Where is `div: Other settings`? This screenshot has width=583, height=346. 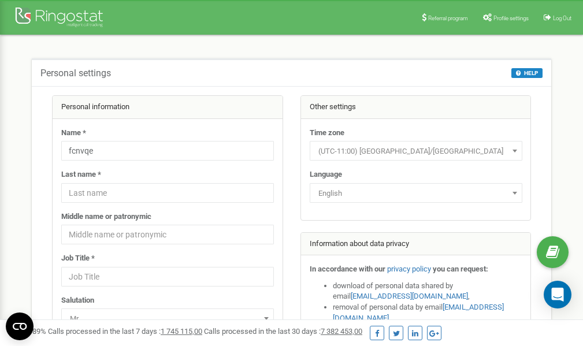
div: Other settings is located at coordinates (416, 107).